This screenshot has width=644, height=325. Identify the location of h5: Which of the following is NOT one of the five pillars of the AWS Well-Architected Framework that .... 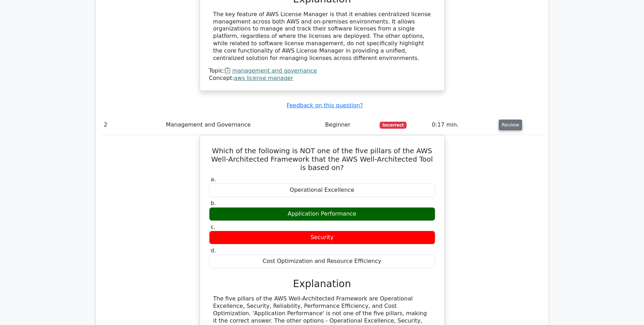
(322, 159).